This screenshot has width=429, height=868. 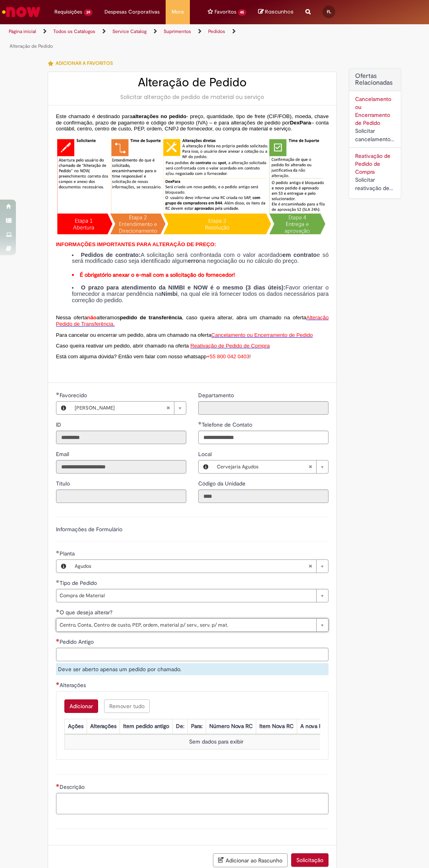 What do you see at coordinates (89, 529) in the screenshot?
I see `label: Informações de Formulário` at bounding box center [89, 529].